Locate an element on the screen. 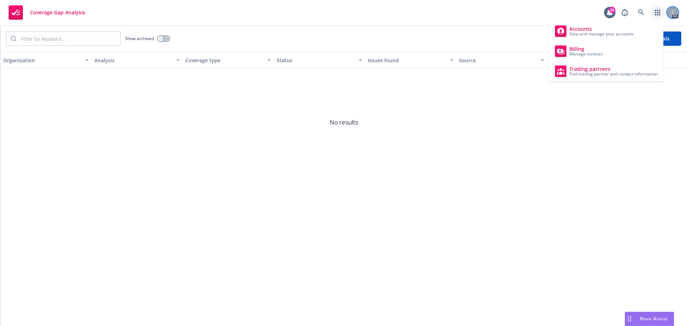 This screenshot has height=326, width=687. button: Organization is located at coordinates (46, 60).